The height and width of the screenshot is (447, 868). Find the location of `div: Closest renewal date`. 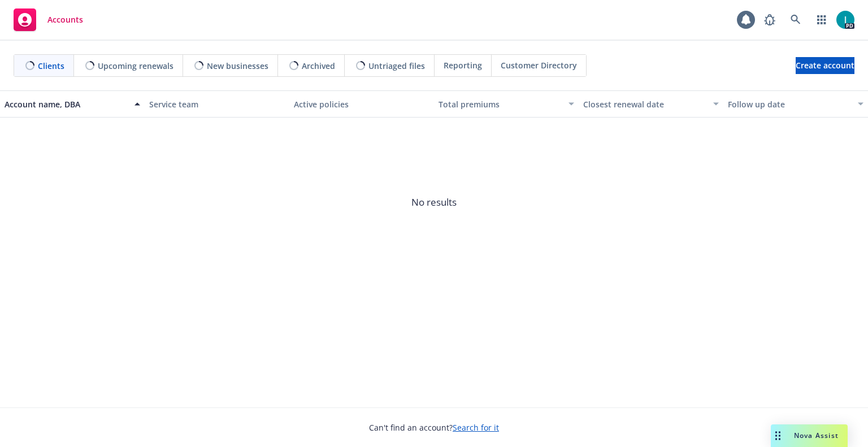

div: Closest renewal date is located at coordinates (644, 104).